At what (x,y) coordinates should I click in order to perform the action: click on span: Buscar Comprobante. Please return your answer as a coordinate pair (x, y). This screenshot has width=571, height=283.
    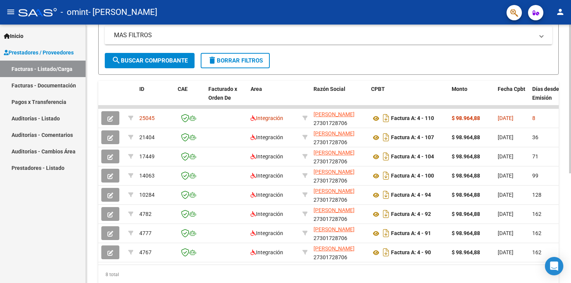
    Looking at the image, I should click on (150, 61).